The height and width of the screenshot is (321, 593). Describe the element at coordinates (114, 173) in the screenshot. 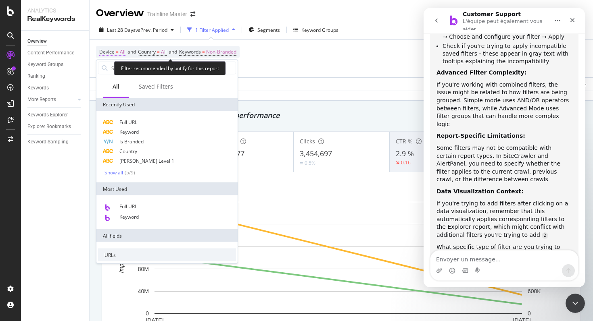

I see `div: Show all` at that location.